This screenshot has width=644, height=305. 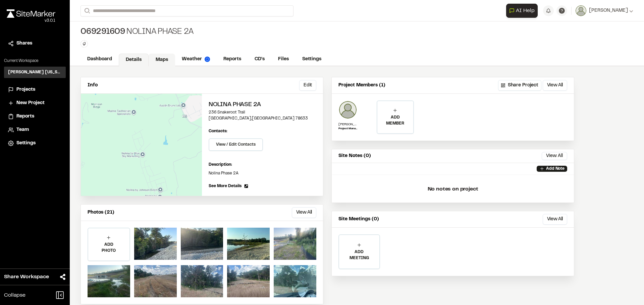 I want to click on a: Shares, so click(x=35, y=44).